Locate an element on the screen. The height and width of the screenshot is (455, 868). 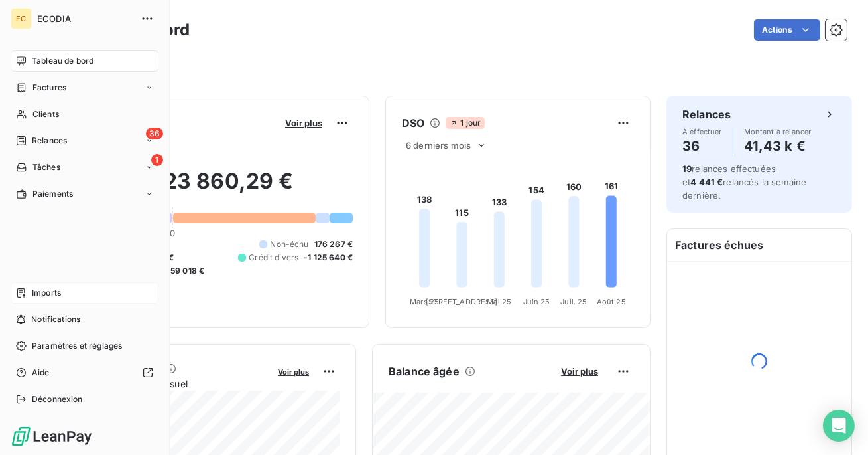
span: 0 is located at coordinates (173, 233).